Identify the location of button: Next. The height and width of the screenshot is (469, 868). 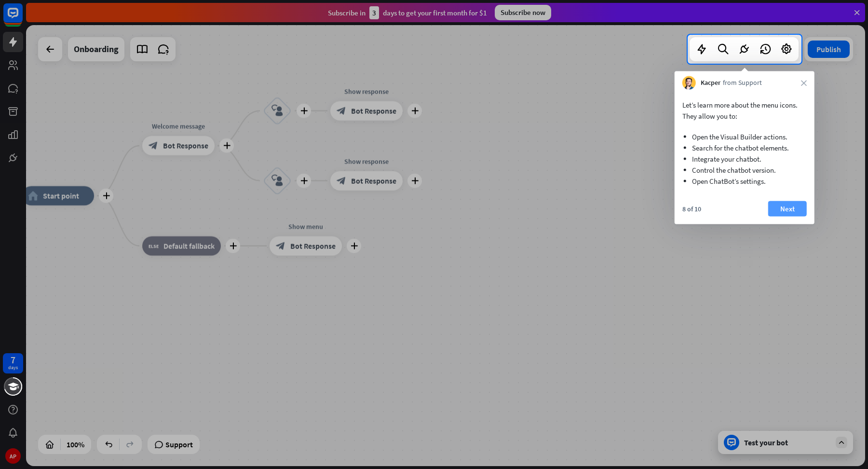
(788, 209).